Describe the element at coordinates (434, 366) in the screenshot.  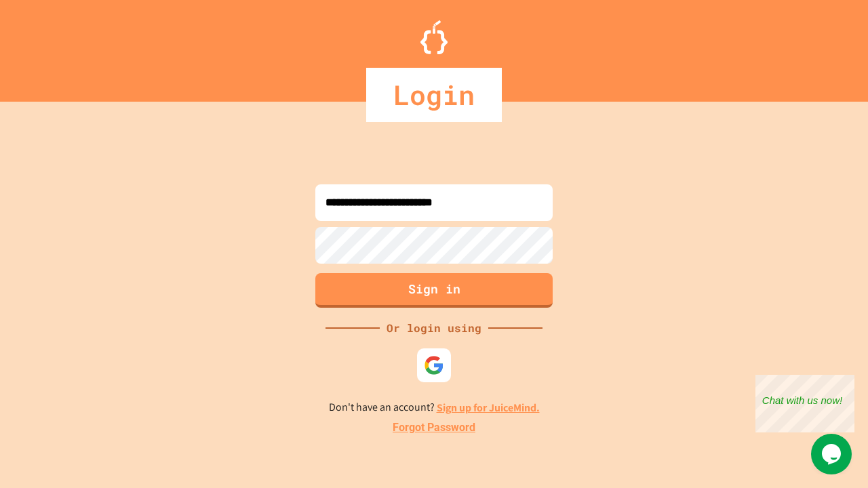
I see `img: google-icon.svg` at that location.